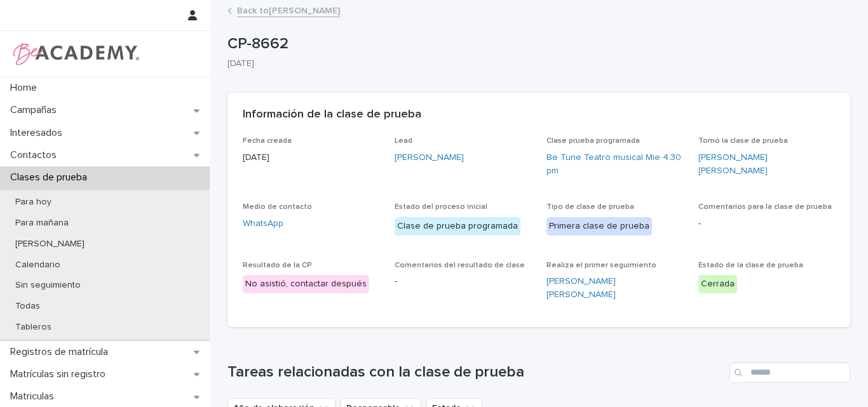 Image resolution: width=868 pixels, height=407 pixels. What do you see at coordinates (28, 306) in the screenshot?
I see `p: Todas` at bounding box center [28, 306].